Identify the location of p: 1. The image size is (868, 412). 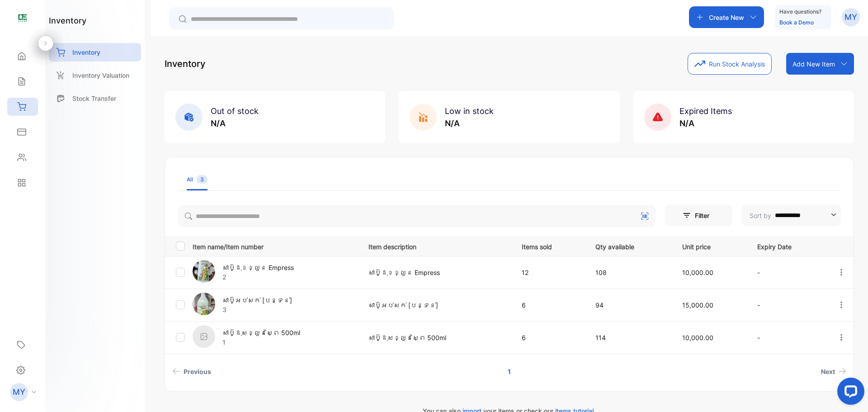
(261, 342).